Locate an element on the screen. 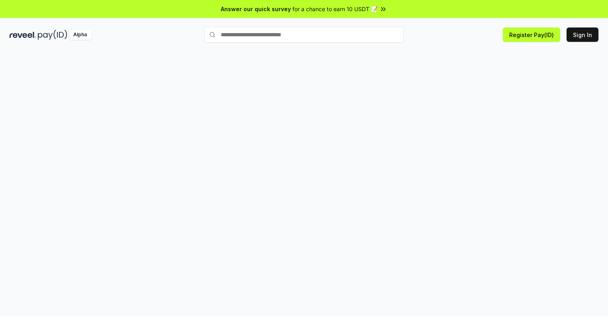  button: Register Pay(ID) is located at coordinates (532, 35).